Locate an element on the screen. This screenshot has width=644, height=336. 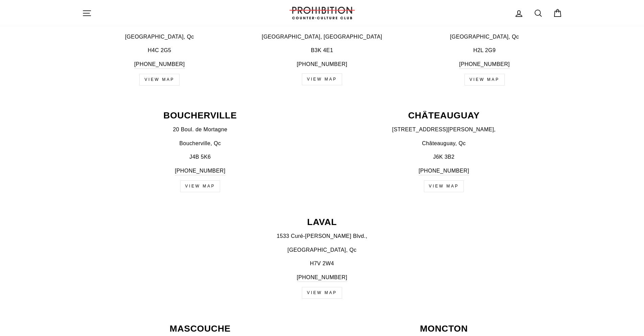
p: H4C 2G5 is located at coordinates (159, 51).